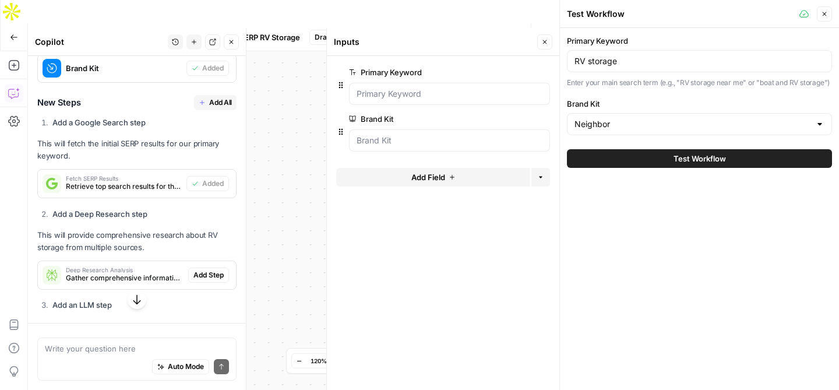  What do you see at coordinates (186, 366) in the screenshot?
I see `span: Auto Mode` at bounding box center [186, 366].